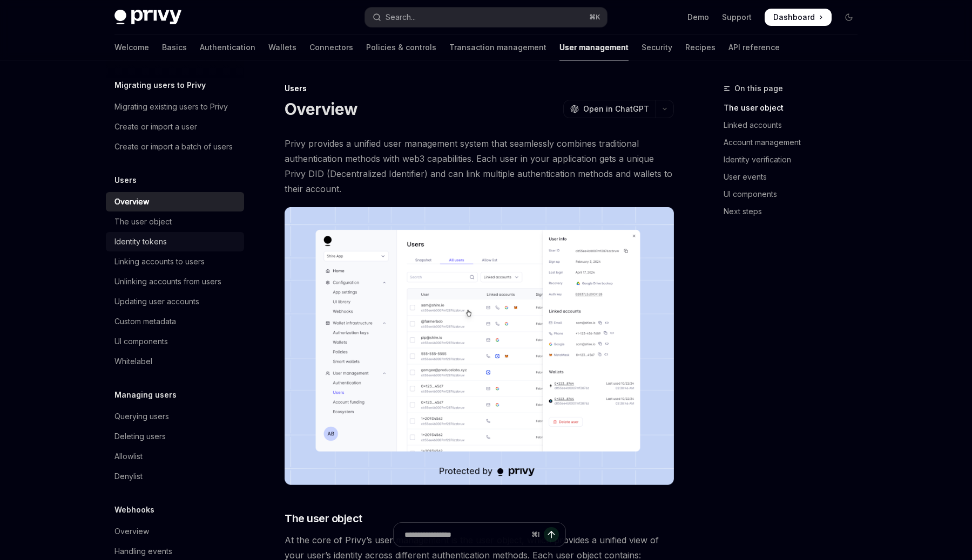 Image resolution: width=972 pixels, height=560 pixels. I want to click on div: Create or import a batch of users, so click(174, 147).